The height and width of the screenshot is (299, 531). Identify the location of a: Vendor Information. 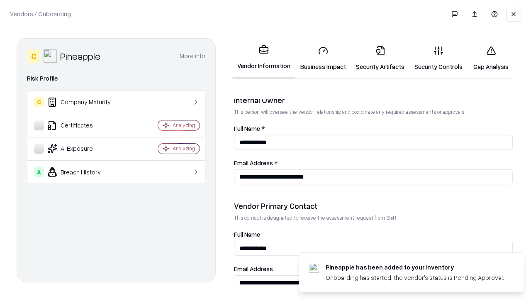
(264, 58).